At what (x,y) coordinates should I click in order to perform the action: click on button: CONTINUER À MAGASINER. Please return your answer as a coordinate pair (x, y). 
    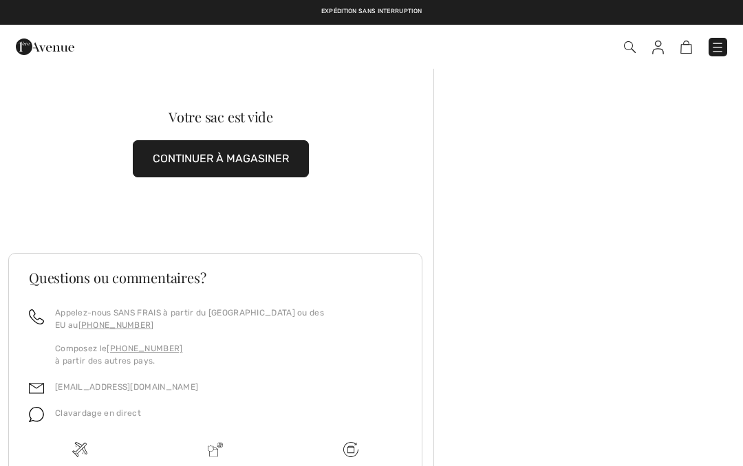
    Looking at the image, I should click on (221, 159).